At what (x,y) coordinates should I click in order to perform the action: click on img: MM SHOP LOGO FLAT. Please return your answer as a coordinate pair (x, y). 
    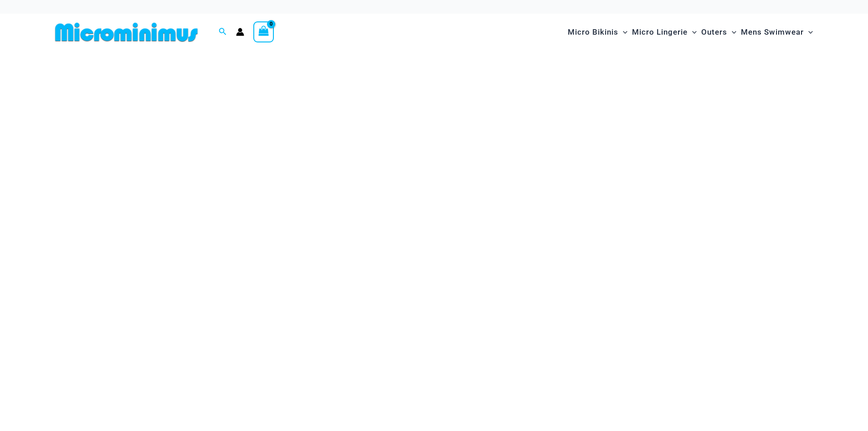
    Looking at the image, I should click on (126, 32).